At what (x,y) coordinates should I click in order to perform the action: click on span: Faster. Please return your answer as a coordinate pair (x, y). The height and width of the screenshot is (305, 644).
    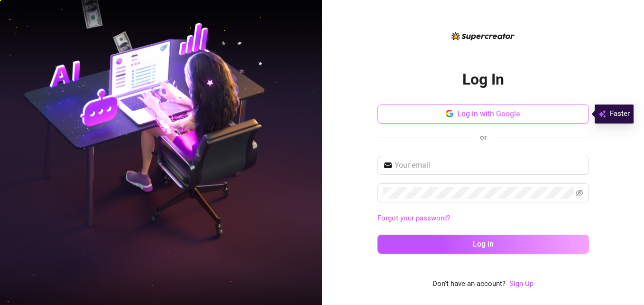
    Looking at the image, I should click on (620, 114).